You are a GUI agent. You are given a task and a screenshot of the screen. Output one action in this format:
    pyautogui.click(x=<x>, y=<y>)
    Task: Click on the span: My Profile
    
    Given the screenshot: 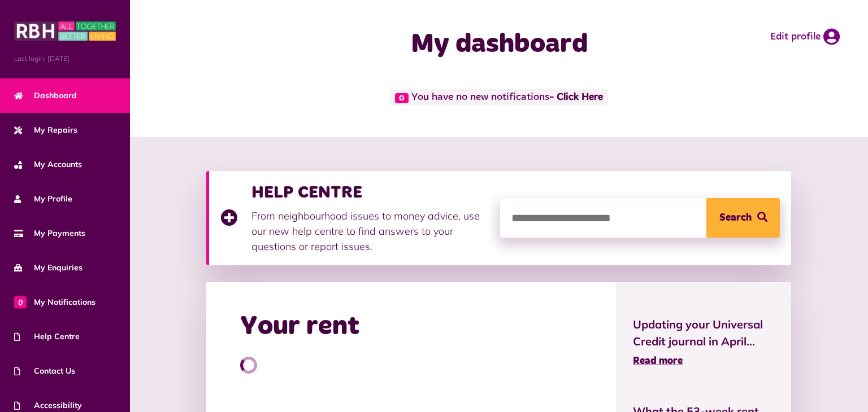 What is the action you would take?
    pyautogui.click(x=43, y=199)
    